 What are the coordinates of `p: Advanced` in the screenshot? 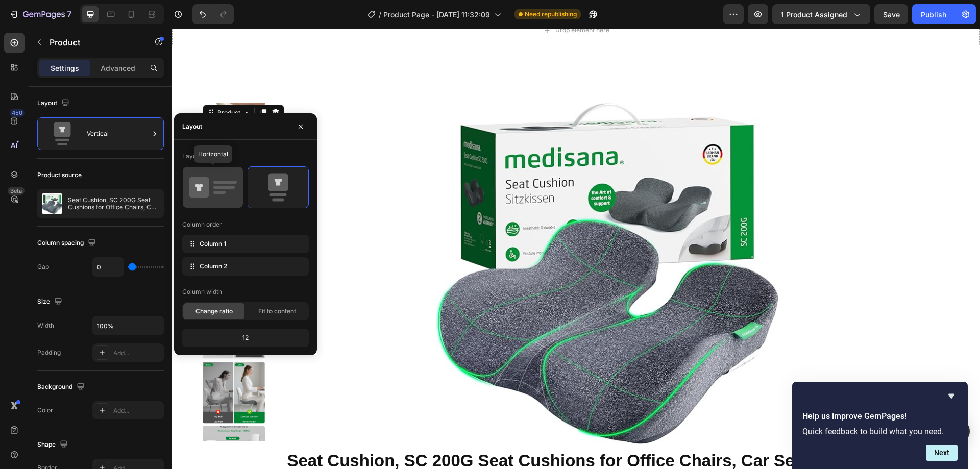 It's located at (118, 68).